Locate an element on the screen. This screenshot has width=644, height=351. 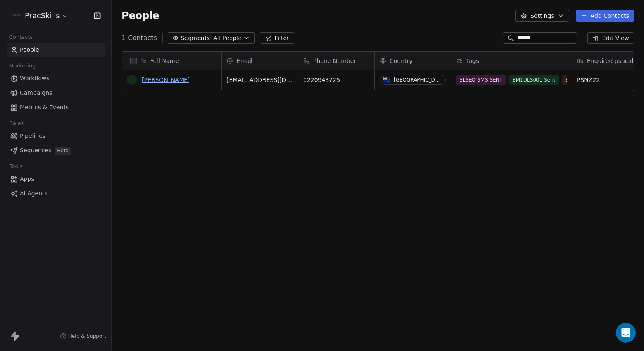
a: AI Agents is located at coordinates (55, 193).